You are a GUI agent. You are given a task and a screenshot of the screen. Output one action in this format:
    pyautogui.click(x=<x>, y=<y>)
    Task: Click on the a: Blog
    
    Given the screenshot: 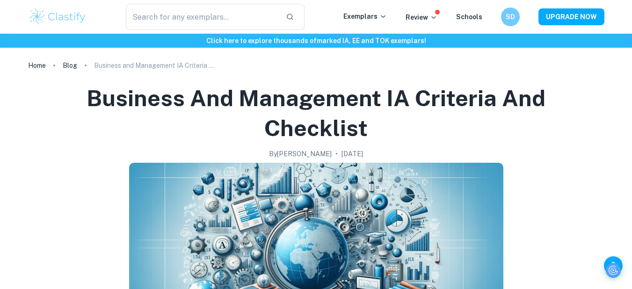 What is the action you would take?
    pyautogui.click(x=70, y=66)
    